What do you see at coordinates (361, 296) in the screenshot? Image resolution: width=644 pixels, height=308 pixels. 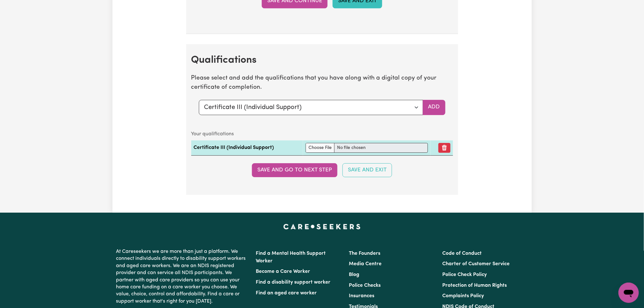 I see `a: Insurances` at bounding box center [361, 296].